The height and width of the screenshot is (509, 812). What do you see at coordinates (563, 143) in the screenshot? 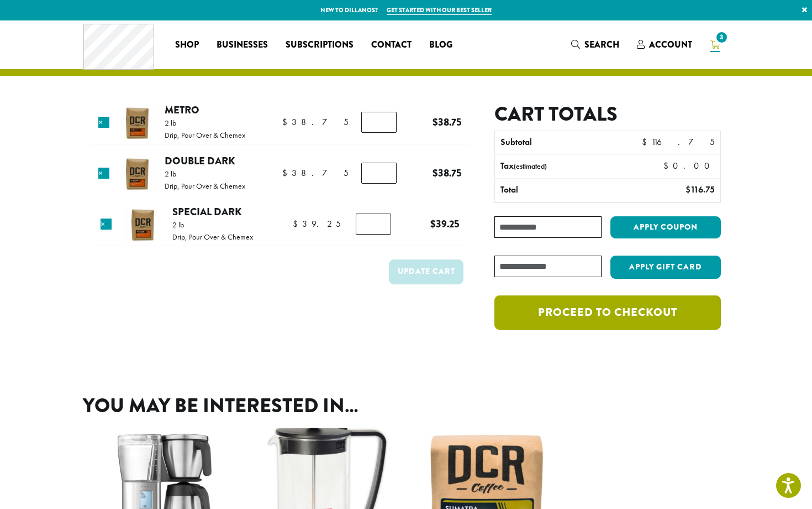
I see `th: Subtotal` at bounding box center [563, 143].